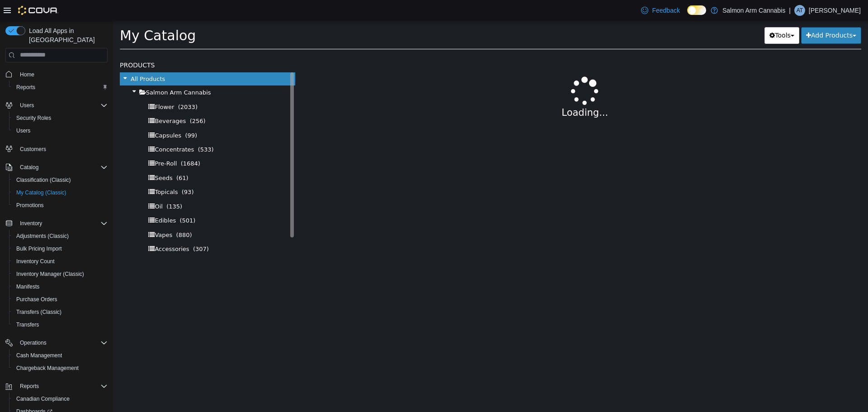 Image resolution: width=868 pixels, height=412 pixels. I want to click on a: Canadian Compliance, so click(43, 399).